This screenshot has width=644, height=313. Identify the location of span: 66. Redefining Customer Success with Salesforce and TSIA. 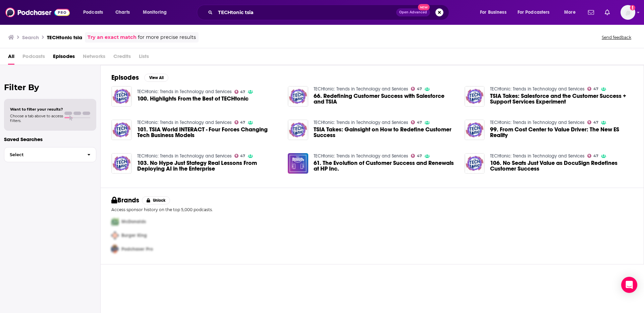
(385, 99).